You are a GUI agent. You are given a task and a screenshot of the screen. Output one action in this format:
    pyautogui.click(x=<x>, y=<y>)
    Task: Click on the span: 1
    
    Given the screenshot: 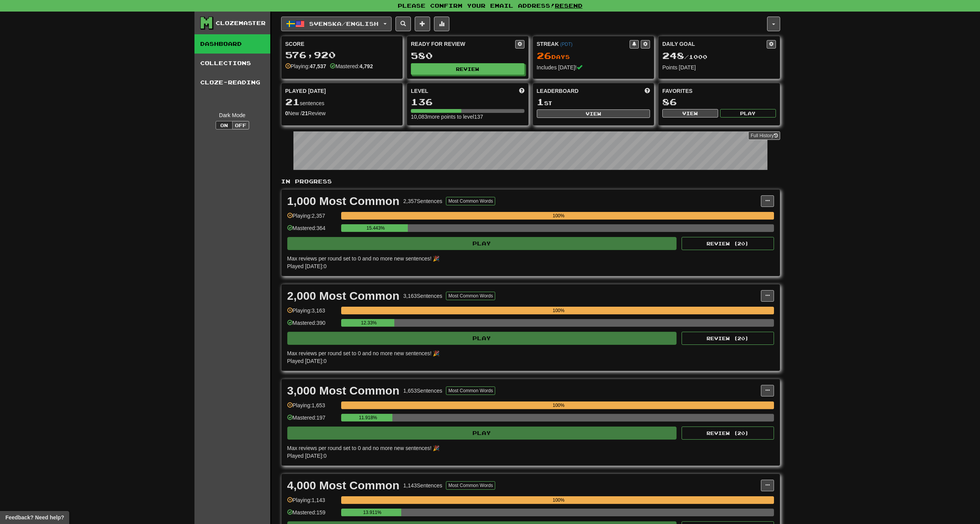 What is the action you would take?
    pyautogui.click(x=540, y=102)
    